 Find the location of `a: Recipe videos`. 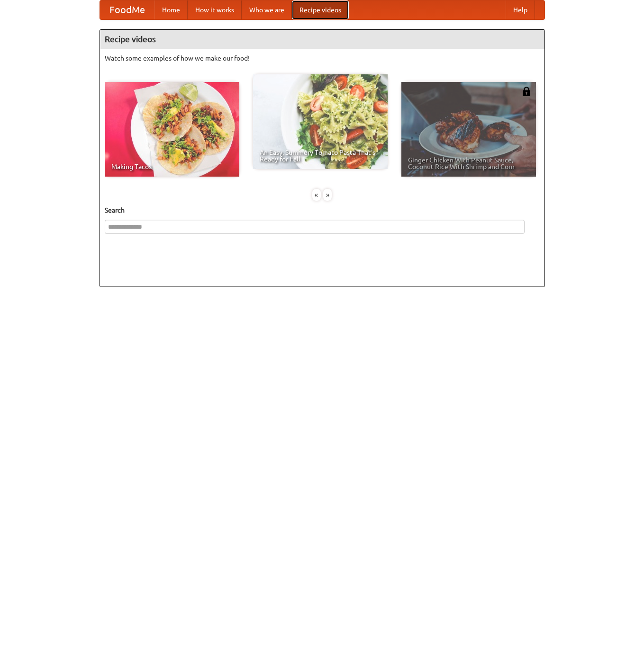

a: Recipe videos is located at coordinates (320, 10).